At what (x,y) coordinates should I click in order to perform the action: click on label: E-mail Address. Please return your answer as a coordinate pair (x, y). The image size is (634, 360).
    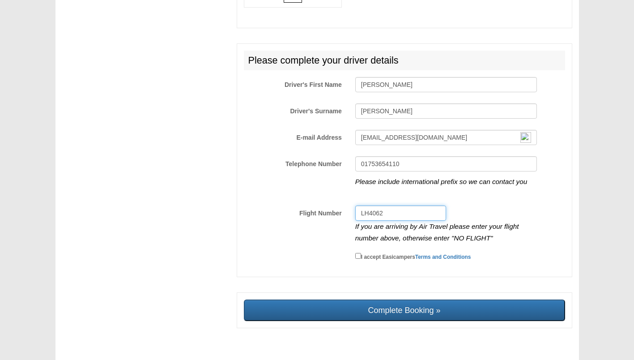
    Looking at the image, I should click on (293, 136).